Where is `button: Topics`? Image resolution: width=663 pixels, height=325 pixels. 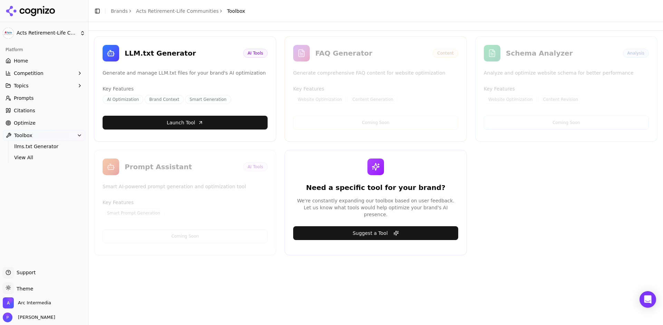 button: Topics is located at coordinates (44, 86).